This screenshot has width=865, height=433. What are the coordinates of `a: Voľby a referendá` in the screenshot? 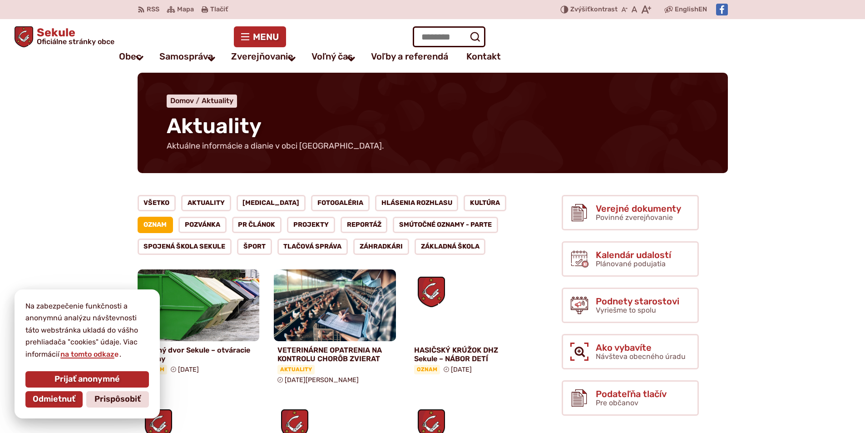 It's located at (410, 56).